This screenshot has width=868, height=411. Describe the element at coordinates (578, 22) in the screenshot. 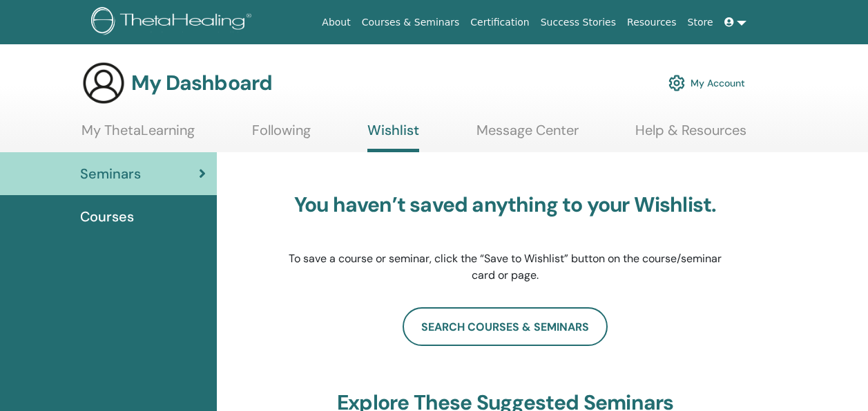

I see `a: Success Stories` at that location.